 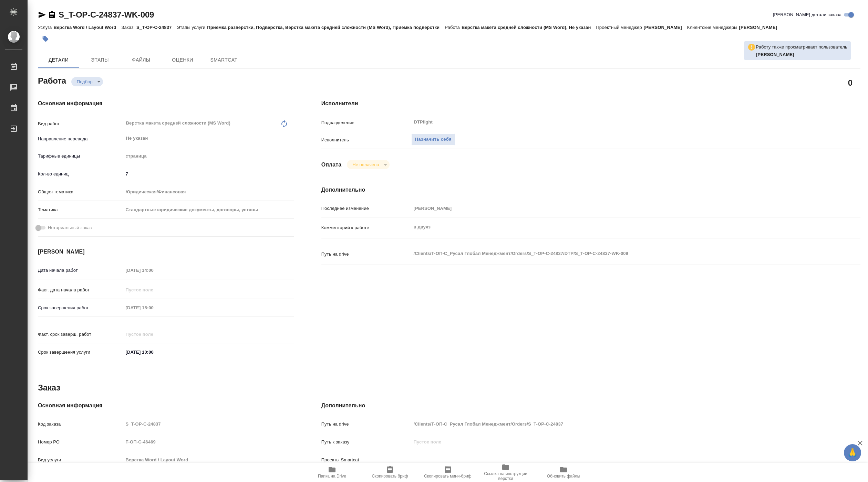 I want to click on span: Назначить себя, so click(x=433, y=139).